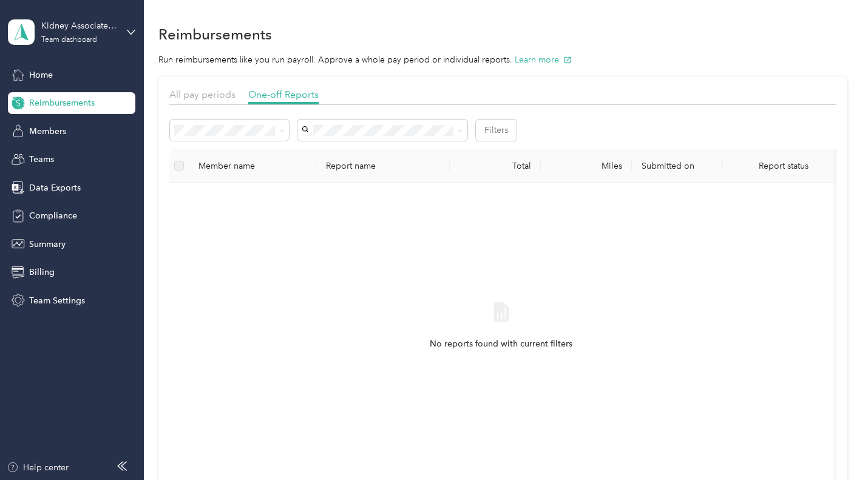  What do you see at coordinates (69, 40) in the screenshot?
I see `div: Team dashboard` at bounding box center [69, 40].